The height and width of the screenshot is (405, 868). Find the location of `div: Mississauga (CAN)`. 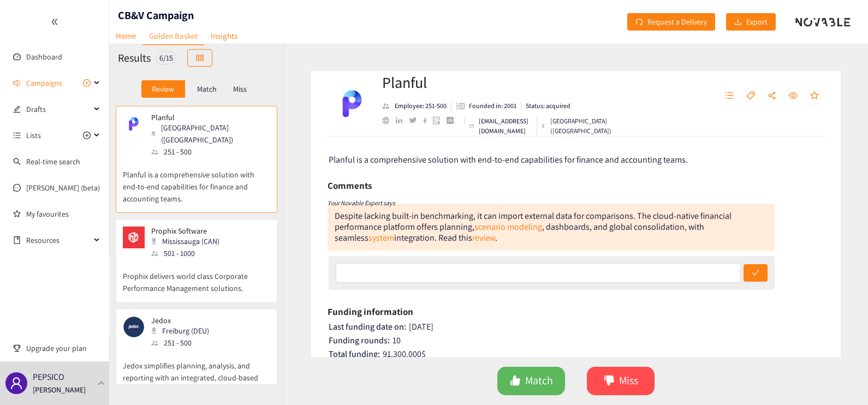

div: Mississauga (CAN) is located at coordinates (188, 241).